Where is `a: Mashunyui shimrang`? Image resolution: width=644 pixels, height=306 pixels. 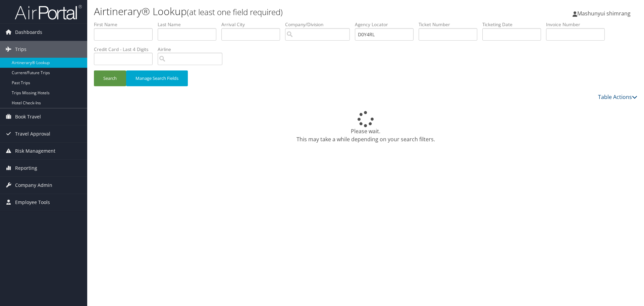
a: Mashunyui shimrang is located at coordinates (605, 14).